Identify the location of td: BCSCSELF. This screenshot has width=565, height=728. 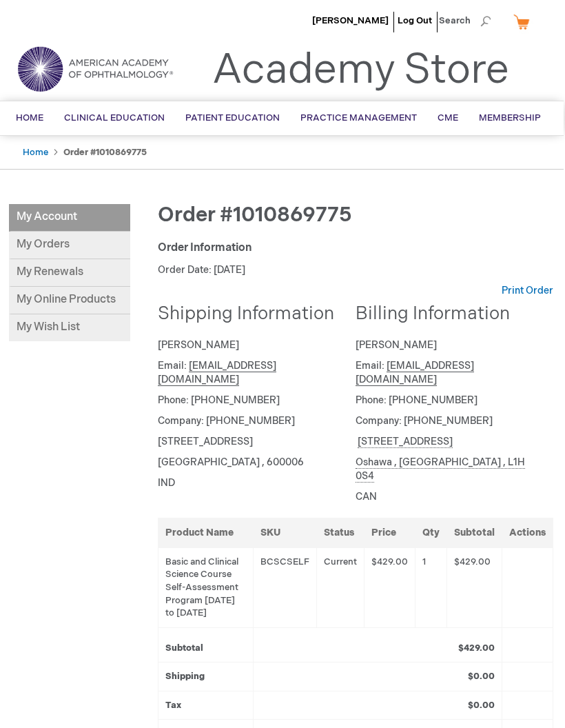
(286, 587).